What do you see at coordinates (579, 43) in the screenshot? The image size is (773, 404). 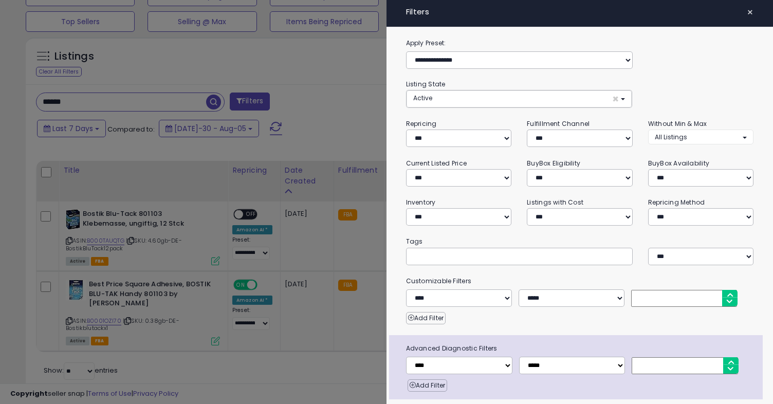 I see `label: Apply Preset:` at bounding box center [579, 43].